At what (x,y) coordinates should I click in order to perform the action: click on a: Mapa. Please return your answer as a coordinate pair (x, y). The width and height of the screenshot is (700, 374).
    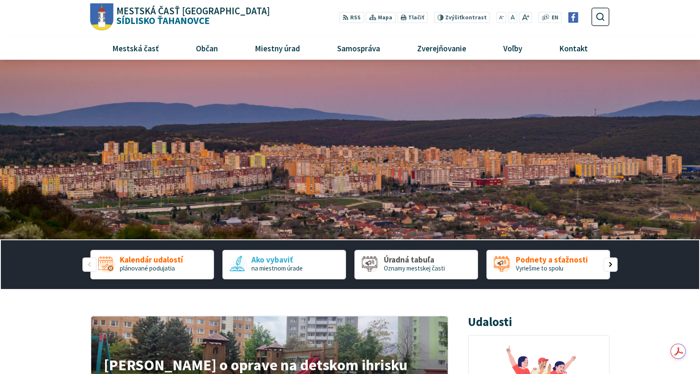
    Looking at the image, I should click on (380, 17).